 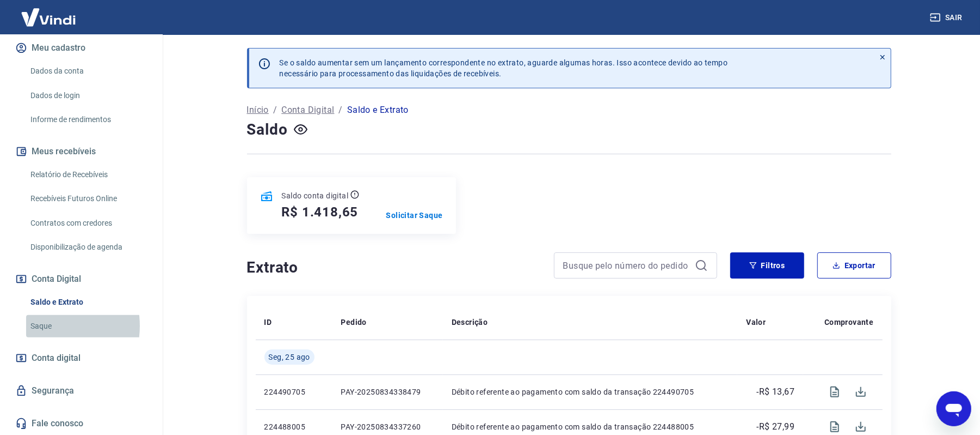 What do you see at coordinates (415, 215) in the screenshot?
I see `p: Solicitar Saque` at bounding box center [415, 215].